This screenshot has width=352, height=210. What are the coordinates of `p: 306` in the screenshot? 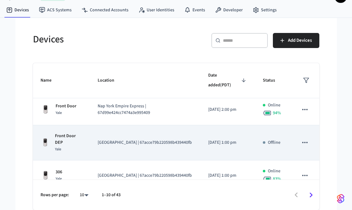 It's located at (59, 172).